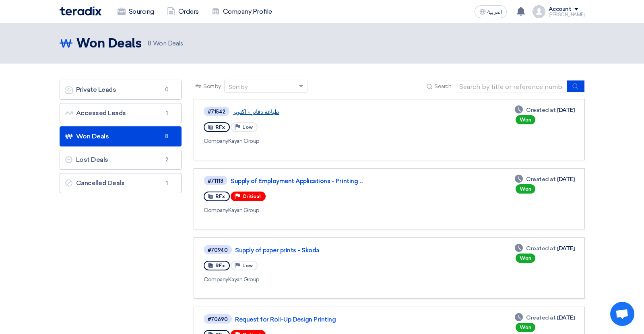 This screenshot has height=334, width=644. What do you see at coordinates (490, 11) in the screenshot?
I see `button: العربية` at bounding box center [490, 11].